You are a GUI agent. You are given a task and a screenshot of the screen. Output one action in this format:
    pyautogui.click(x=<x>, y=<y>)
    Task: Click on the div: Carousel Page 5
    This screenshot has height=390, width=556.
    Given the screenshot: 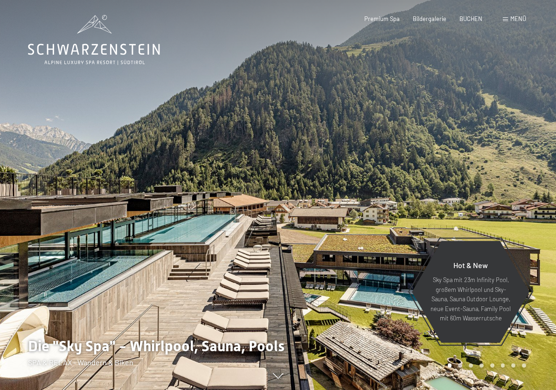 What is the action you would take?
    pyautogui.click(x=492, y=365)
    